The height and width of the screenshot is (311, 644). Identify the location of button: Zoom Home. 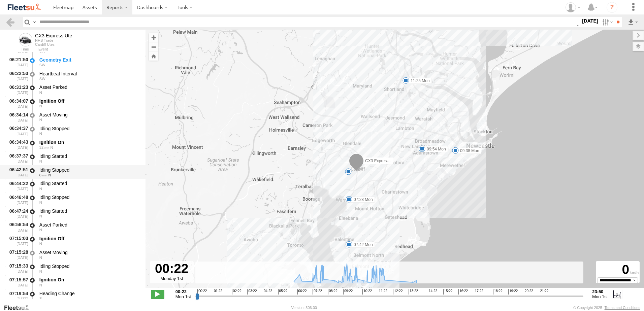
(154, 56).